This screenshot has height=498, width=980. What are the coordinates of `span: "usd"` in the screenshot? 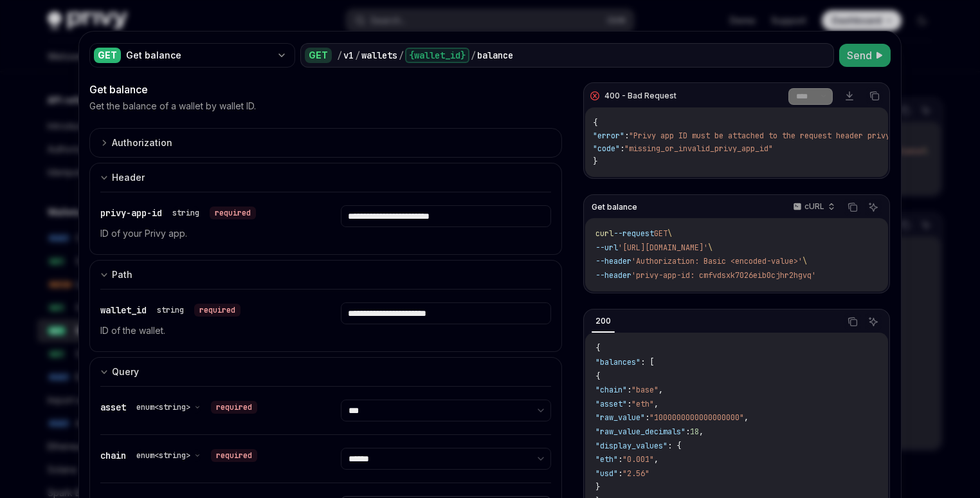 It's located at (607, 474).